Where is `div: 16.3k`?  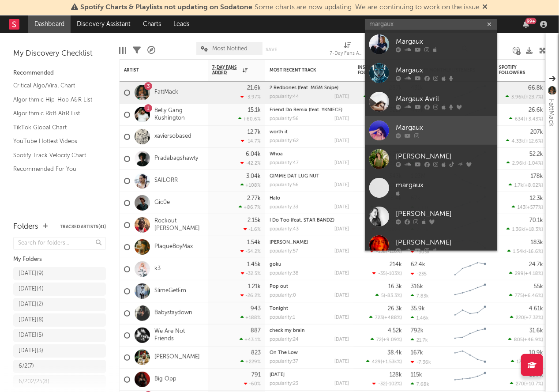
div: 16.3k is located at coordinates (395, 286).